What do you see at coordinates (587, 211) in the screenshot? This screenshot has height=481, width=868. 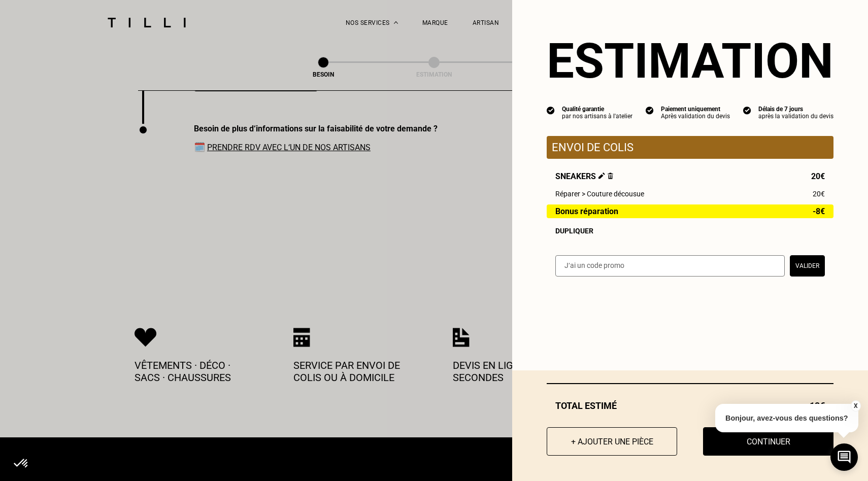 I see `span: Bonus réparation` at bounding box center [587, 211].